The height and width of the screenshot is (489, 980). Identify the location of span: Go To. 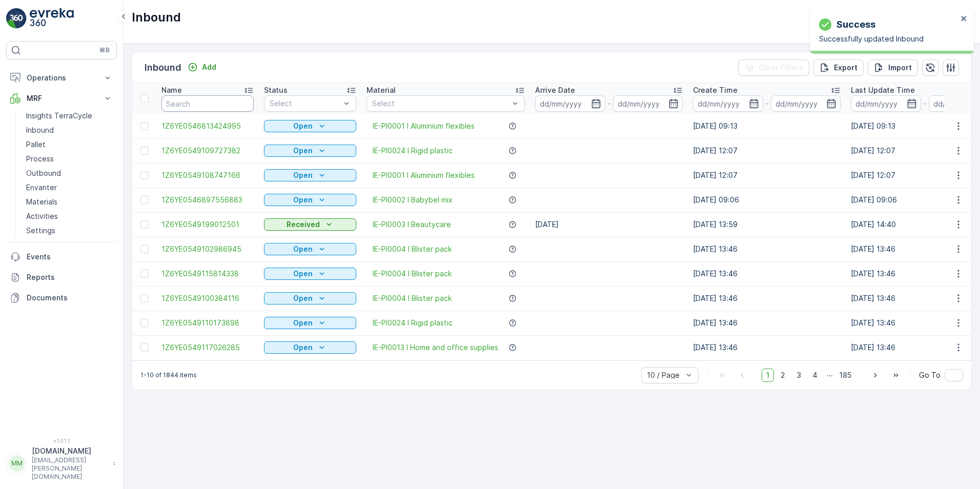
(930, 375).